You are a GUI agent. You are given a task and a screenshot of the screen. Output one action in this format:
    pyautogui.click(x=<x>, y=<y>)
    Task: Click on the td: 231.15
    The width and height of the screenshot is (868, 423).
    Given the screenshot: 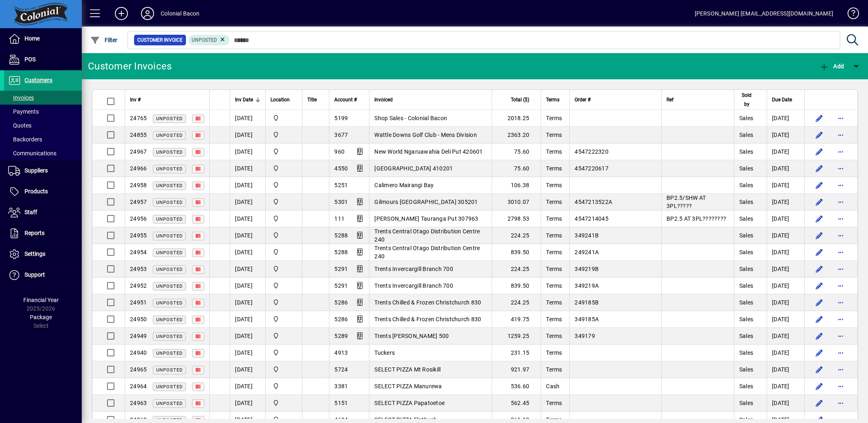 What is the action you would take?
    pyautogui.click(x=516, y=353)
    